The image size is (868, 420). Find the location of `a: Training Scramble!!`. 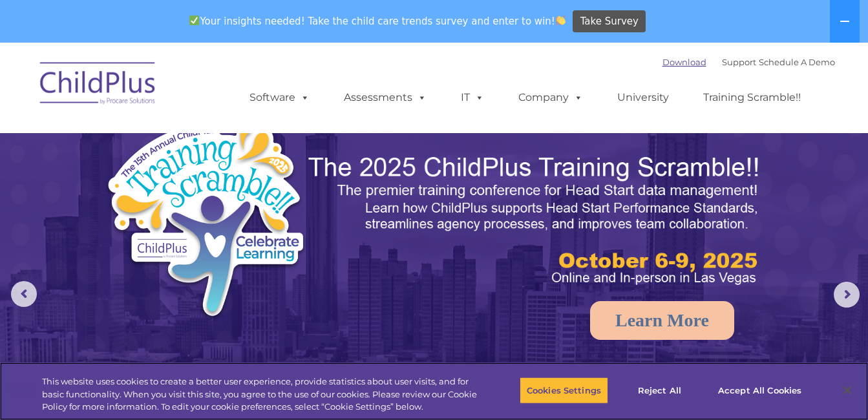

a: Training Scramble!! is located at coordinates (751, 97).